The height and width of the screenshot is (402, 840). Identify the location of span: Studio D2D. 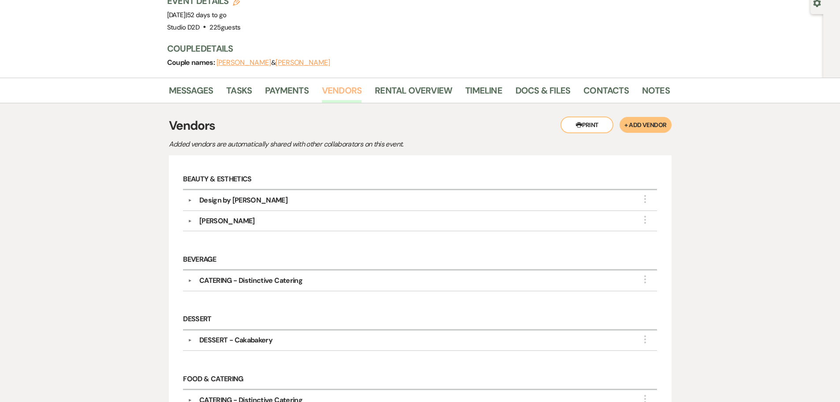
(183, 27).